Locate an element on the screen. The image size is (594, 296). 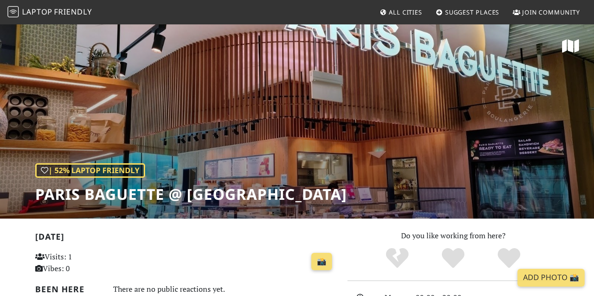
a: All Cities is located at coordinates (401, 12).